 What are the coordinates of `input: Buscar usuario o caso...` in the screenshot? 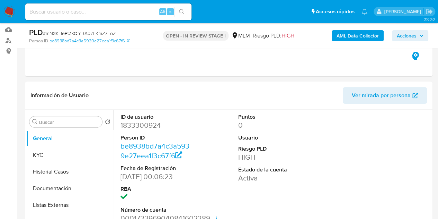 It's located at (108, 12).